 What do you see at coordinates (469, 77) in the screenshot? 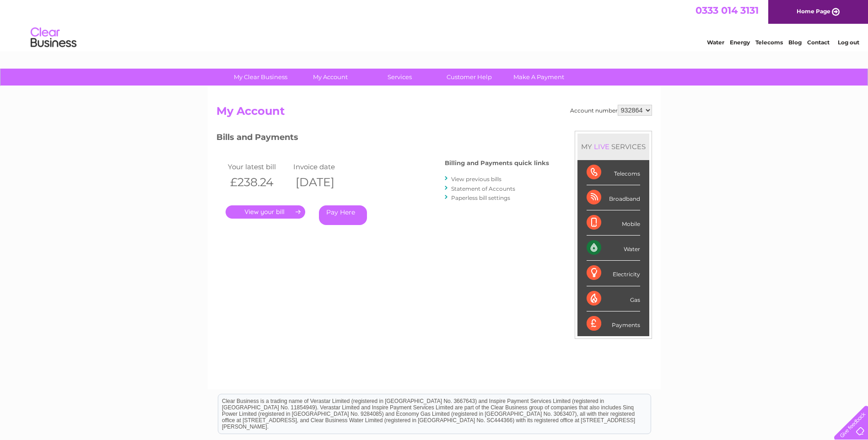
I see `a: Customer Help` at bounding box center [469, 77].